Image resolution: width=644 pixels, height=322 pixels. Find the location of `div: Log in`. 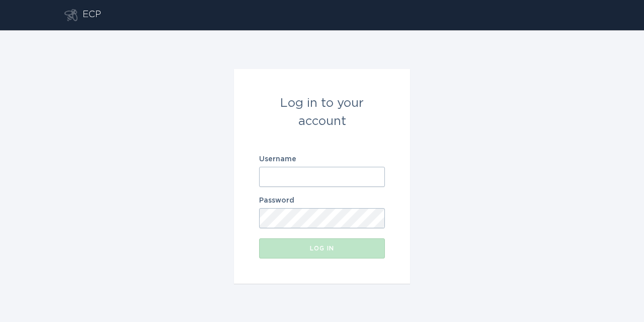

div: Log in is located at coordinates (322, 249).